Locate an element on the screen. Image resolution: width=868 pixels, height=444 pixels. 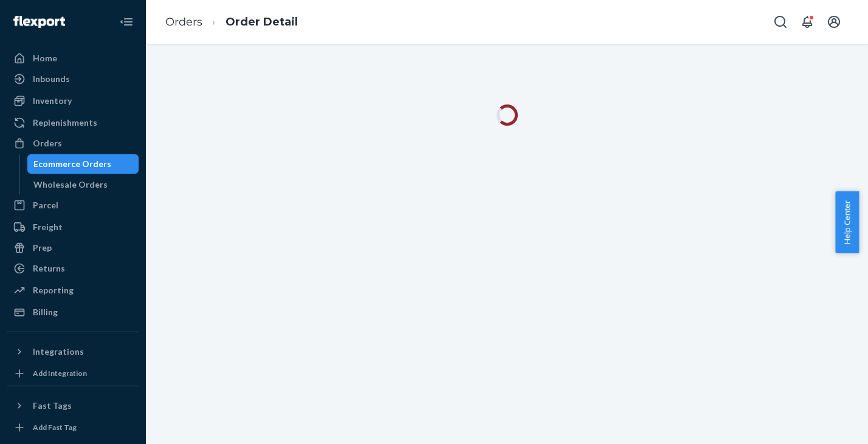
button: Help Center is located at coordinates (846, 222).